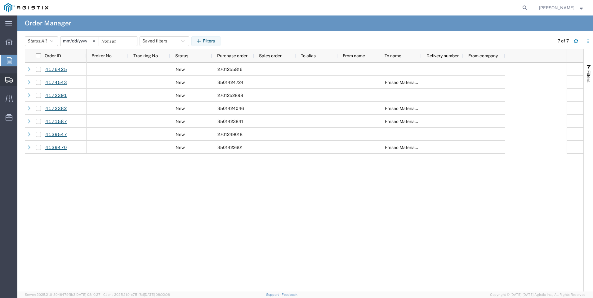 This screenshot has height=298, width=593. I want to click on button: Filters, so click(206, 41).